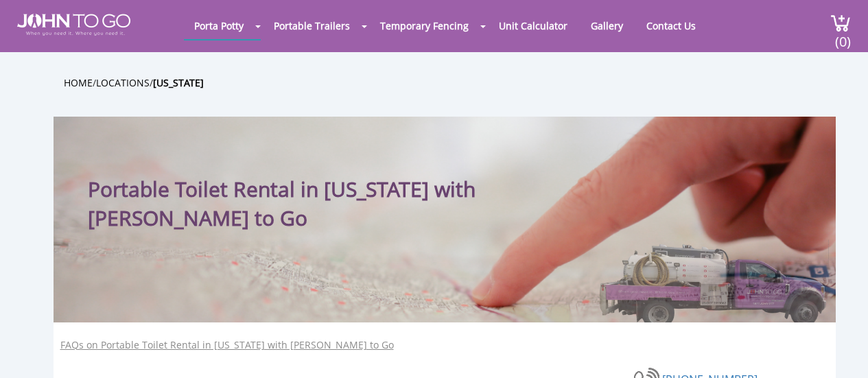 The width and height of the screenshot is (868, 378). I want to click on a: Gallery, so click(607, 25).